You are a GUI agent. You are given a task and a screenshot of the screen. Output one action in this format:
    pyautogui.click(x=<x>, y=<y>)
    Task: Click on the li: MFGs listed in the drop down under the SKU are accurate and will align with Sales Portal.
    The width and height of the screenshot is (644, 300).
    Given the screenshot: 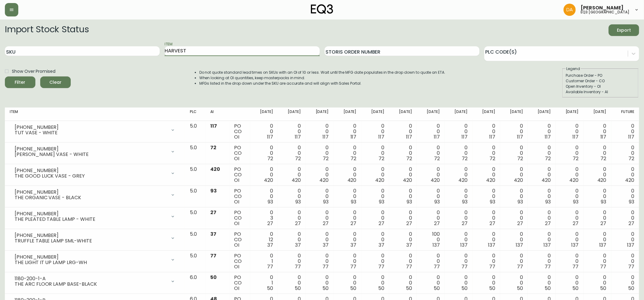 What is the action you would take?
    pyautogui.click(x=322, y=83)
    